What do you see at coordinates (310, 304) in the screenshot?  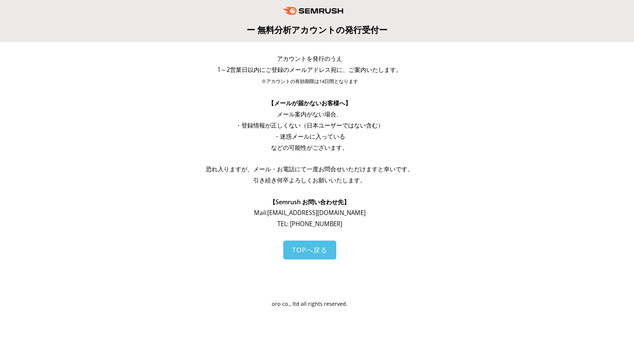 I see `span: oro co., ltd all rights reserved.` at bounding box center [310, 304].